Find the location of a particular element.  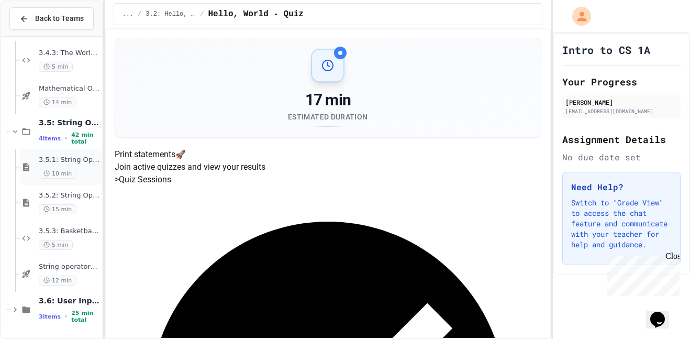

h3: Need Help? is located at coordinates (621, 187).